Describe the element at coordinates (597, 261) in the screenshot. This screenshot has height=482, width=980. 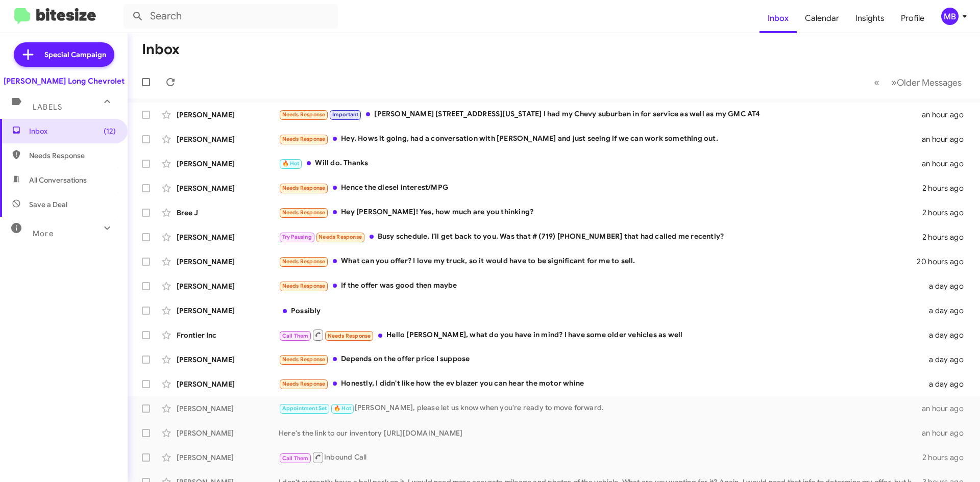
I see `div: What can you offer? I love my truck, so it would have to be significant for me to sell.` at that location.